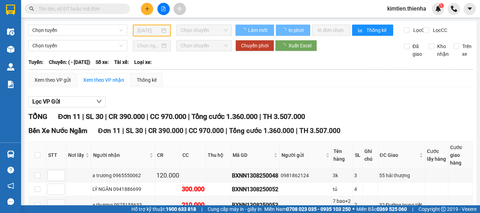 The width and height of the screenshot is (480, 213). Describe the element at coordinates (382, 209) in the screenshot. I see `span: Miền Bắc` at that location.